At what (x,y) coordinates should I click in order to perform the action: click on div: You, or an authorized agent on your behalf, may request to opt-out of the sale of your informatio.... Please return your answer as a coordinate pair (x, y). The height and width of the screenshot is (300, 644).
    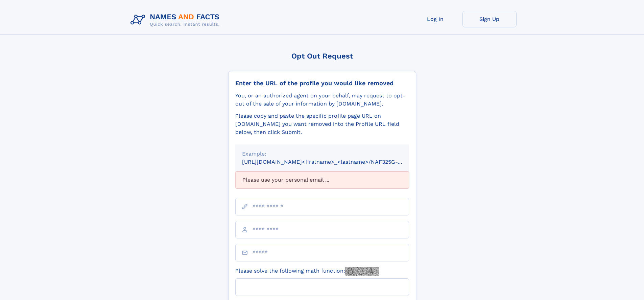
    Looking at the image, I should click on (322, 100).